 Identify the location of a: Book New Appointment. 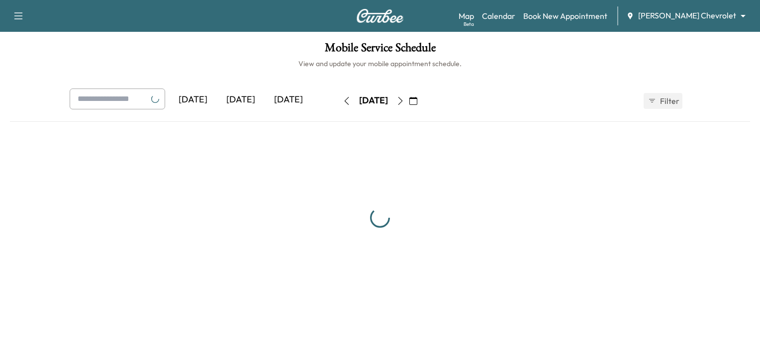
(565, 16).